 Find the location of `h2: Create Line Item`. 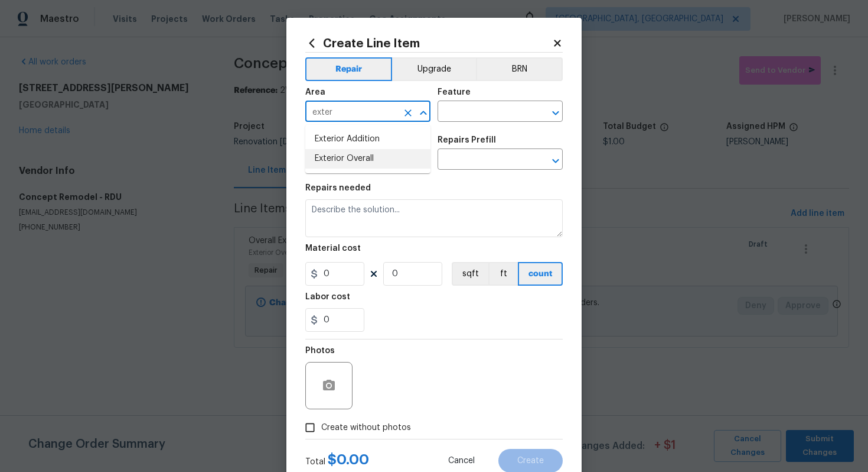

h2: Create Line Item is located at coordinates (429, 44).